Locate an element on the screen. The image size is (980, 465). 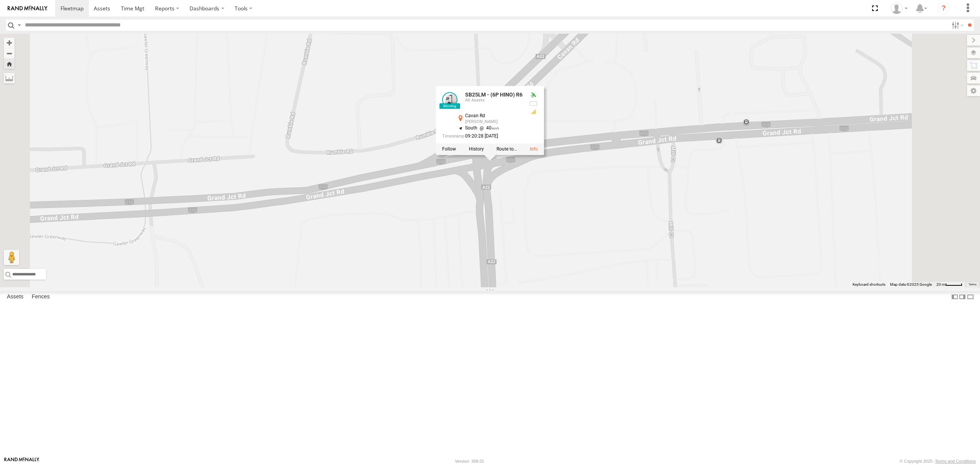
button: Zoom in is located at coordinates (9, 43).